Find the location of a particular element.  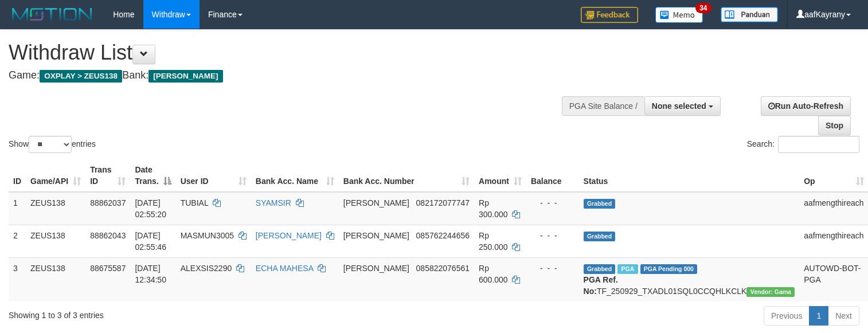

span: Rp 250.000 is located at coordinates (493, 241).